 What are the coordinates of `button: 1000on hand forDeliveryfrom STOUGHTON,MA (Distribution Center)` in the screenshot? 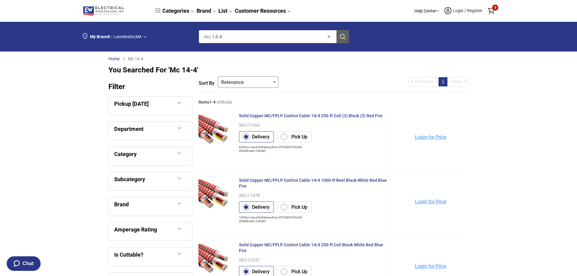 It's located at (276, 218).